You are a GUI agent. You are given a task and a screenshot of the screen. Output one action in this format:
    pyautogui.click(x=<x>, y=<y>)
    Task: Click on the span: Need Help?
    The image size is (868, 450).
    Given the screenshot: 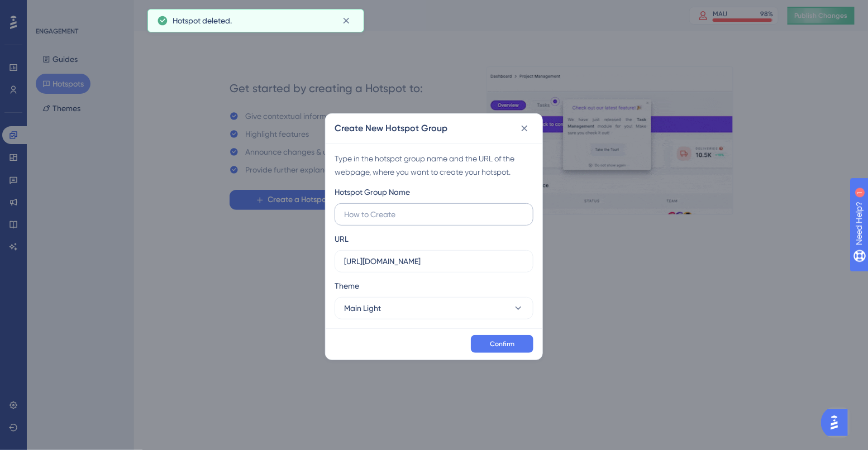 What is the action you would take?
    pyautogui.click(x=48, y=10)
    